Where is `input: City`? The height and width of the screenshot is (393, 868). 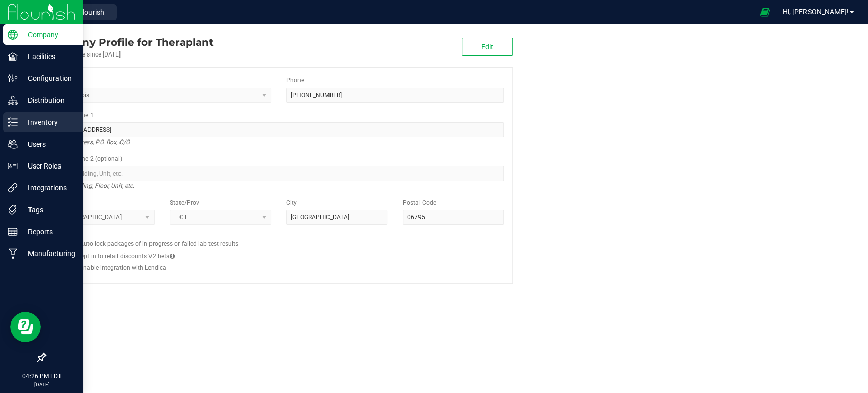
input: City is located at coordinates (337, 217).